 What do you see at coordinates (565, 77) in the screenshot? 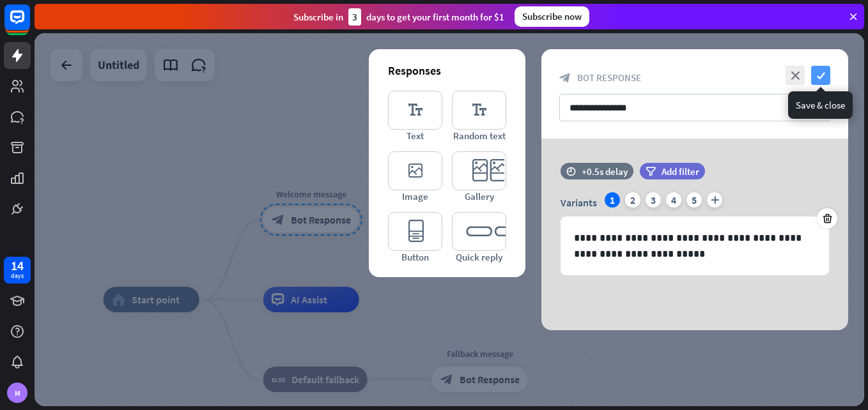
I see `i: block_bot_response` at bounding box center [565, 77].